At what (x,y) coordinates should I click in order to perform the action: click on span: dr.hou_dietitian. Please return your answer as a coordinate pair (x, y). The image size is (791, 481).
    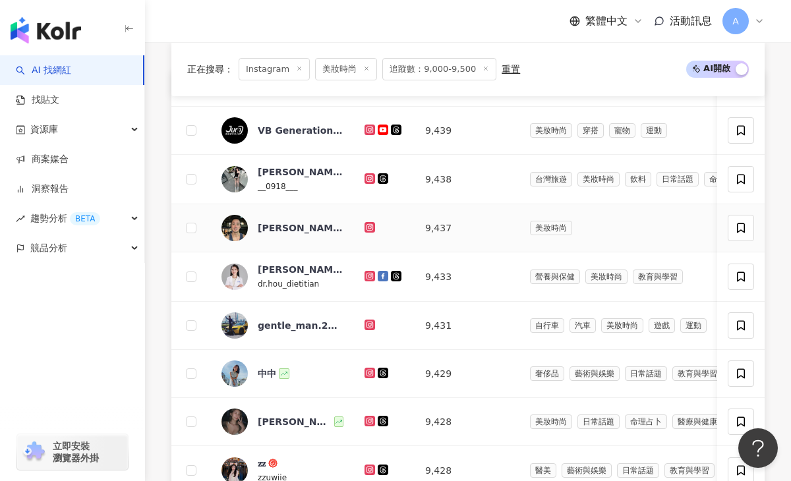
    Looking at the image, I should click on (288, 284).